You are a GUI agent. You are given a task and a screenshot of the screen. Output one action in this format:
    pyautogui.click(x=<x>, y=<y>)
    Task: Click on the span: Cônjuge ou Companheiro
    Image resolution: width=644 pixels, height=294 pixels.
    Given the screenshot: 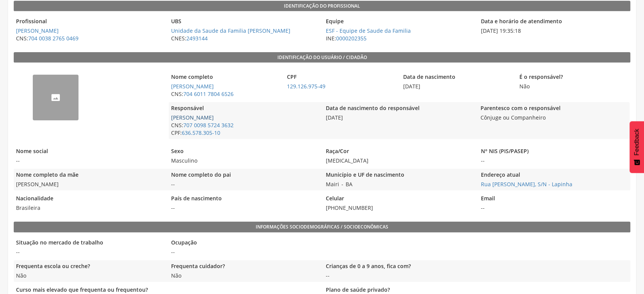 What is the action you would take?
    pyautogui.click(x=553, y=117)
    